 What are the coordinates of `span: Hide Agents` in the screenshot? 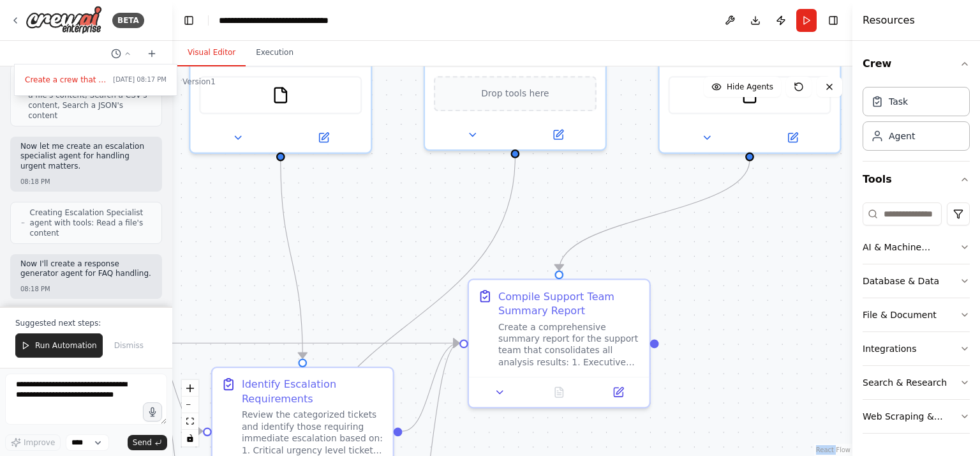 It's located at (750, 87).